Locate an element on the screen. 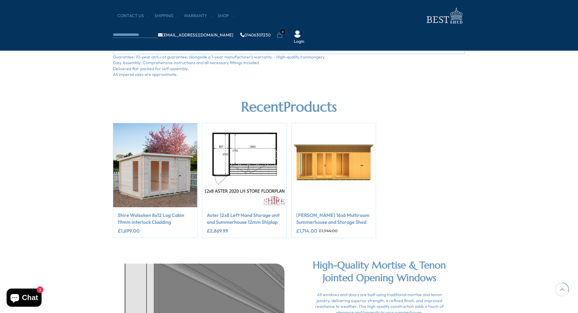 This screenshot has height=313, width=578. li: All imperial sizes are approximate. is located at coordinates (289, 75).